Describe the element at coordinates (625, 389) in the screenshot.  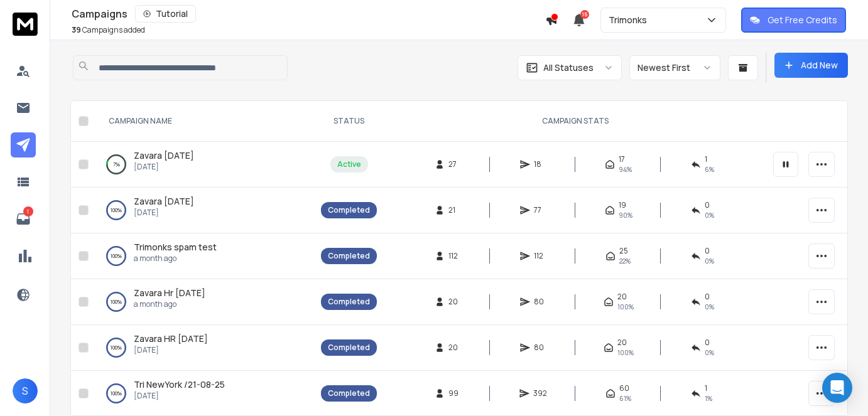
I see `span: 60` at that location.